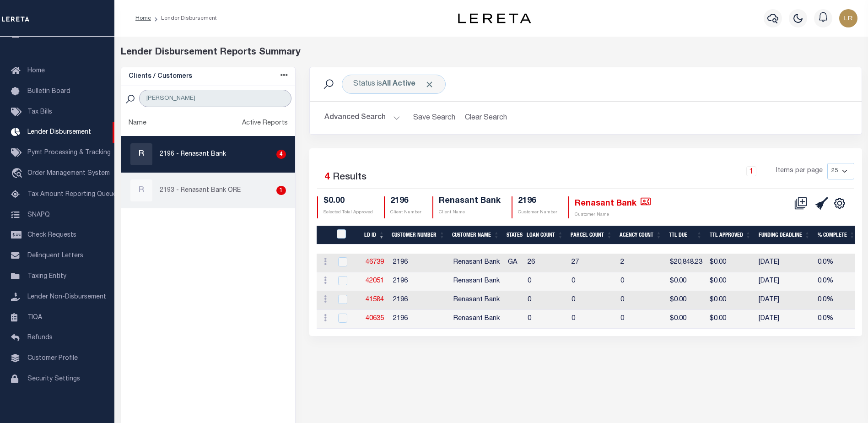  Describe the element at coordinates (393, 84) in the screenshot. I see `div: Status is` at that location.